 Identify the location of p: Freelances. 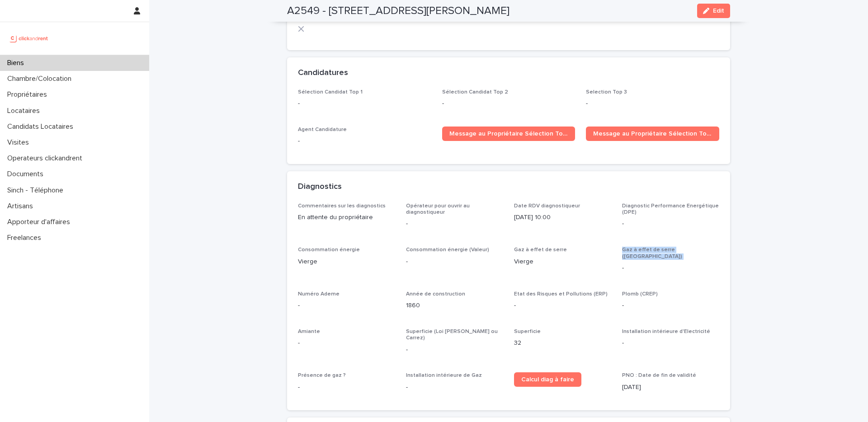
(26, 237).